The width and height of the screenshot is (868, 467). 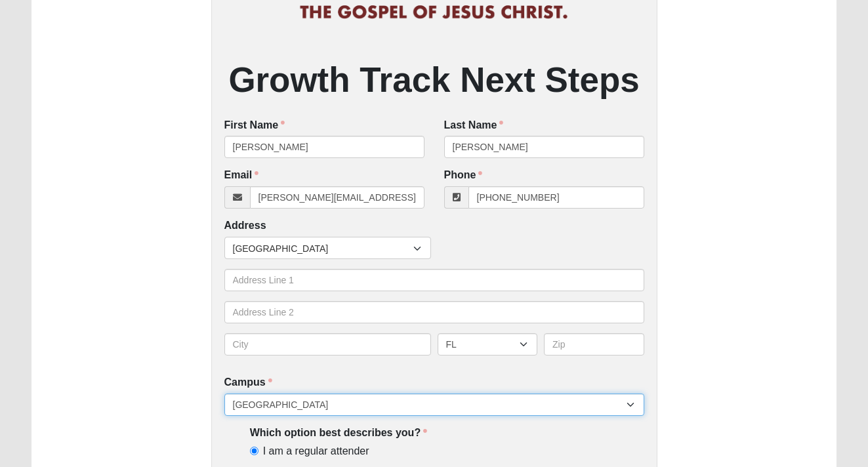 I want to click on label: First Name, so click(x=255, y=125).